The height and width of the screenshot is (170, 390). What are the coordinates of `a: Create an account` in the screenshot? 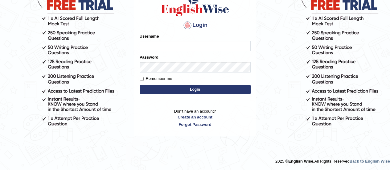 It's located at (195, 117).